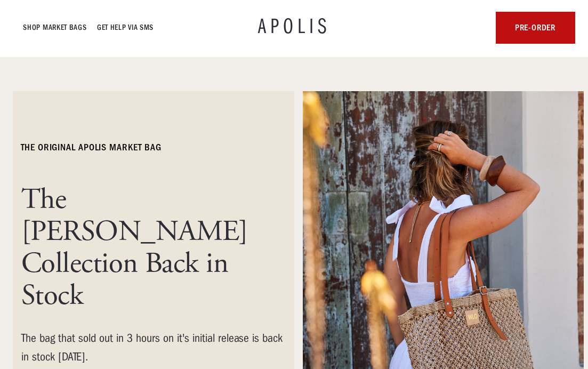 This screenshot has width=588, height=369. Describe the element at coordinates (536, 28) in the screenshot. I see `a: pre-order` at that location.